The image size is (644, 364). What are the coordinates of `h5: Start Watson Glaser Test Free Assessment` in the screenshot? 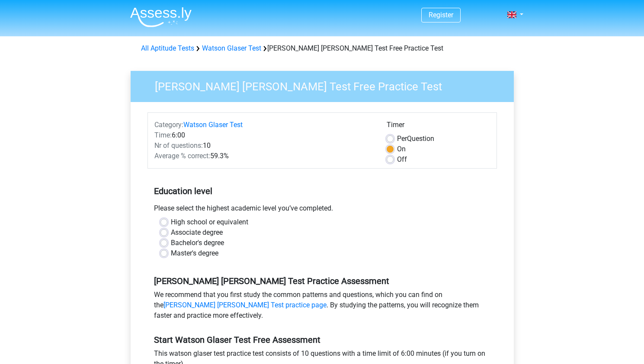 It's located at (322, 340).